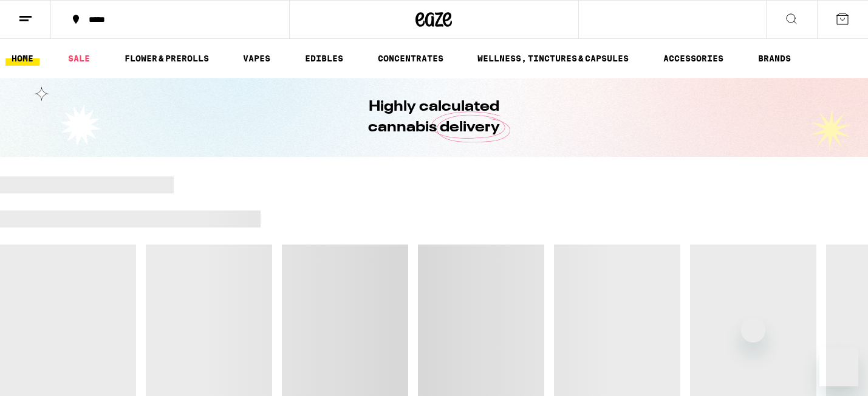 The width and height of the screenshot is (868, 396). What do you see at coordinates (553, 58) in the screenshot?
I see `a: WELLNESS, TINCTURES & CAPSULES` at bounding box center [553, 58].